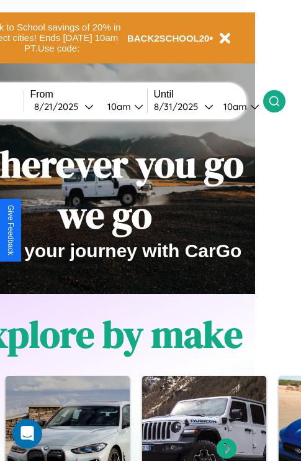 This screenshot has height=461, width=301. Describe the element at coordinates (209, 94) in the screenshot. I see `label: Until` at that location.